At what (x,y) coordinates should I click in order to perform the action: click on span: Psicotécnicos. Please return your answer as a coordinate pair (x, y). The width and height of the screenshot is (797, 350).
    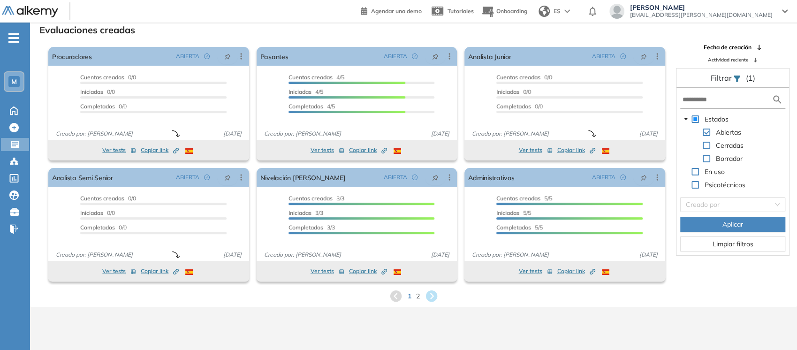
    Looking at the image, I should click on (725, 185).